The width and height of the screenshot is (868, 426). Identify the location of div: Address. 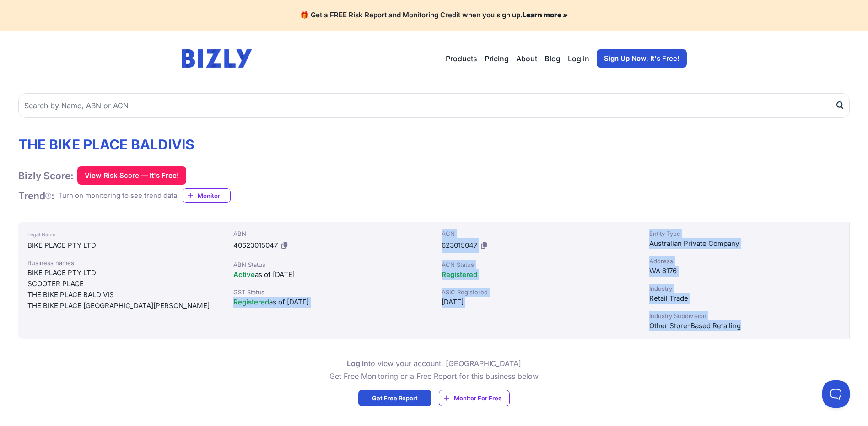
(746, 261).